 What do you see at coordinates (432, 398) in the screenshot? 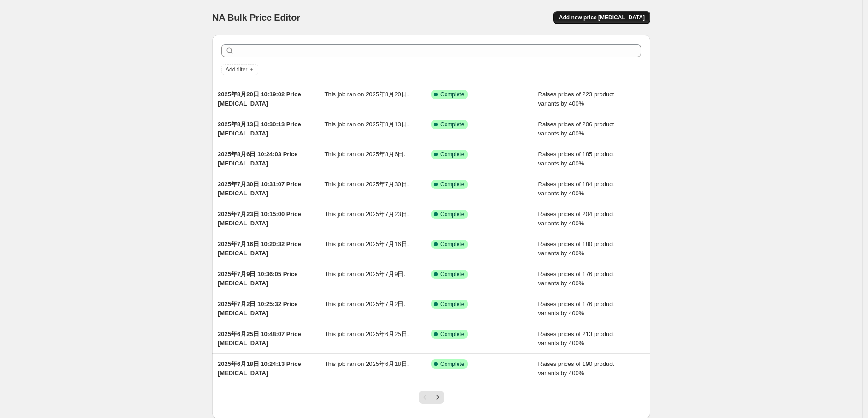
I see `nav: Pagination` at bounding box center [432, 398].